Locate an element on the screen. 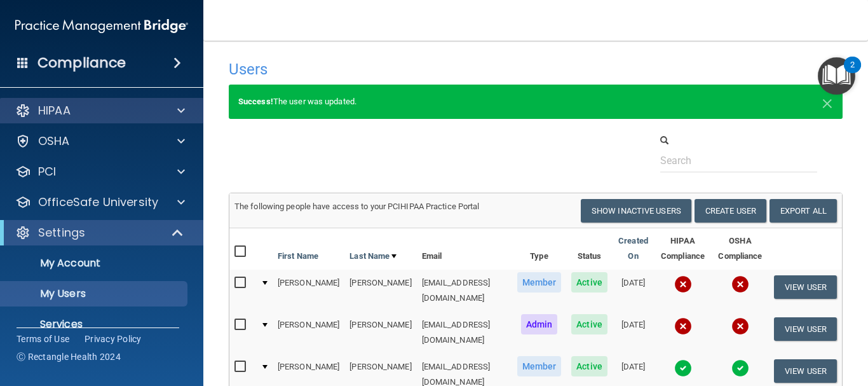 This screenshot has width=868, height=386. div: The user was updated. is located at coordinates (536, 102).